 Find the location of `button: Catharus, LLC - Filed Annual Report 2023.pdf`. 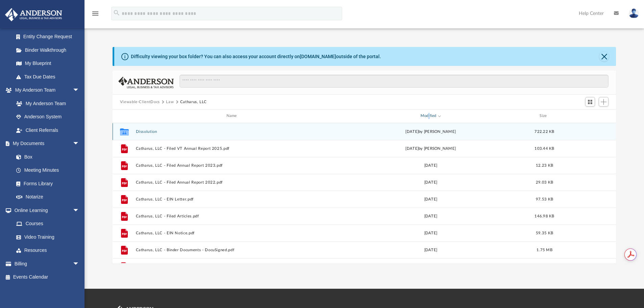

button: Catharus, LLC - Filed Annual Report 2023.pdf is located at coordinates (233, 166).